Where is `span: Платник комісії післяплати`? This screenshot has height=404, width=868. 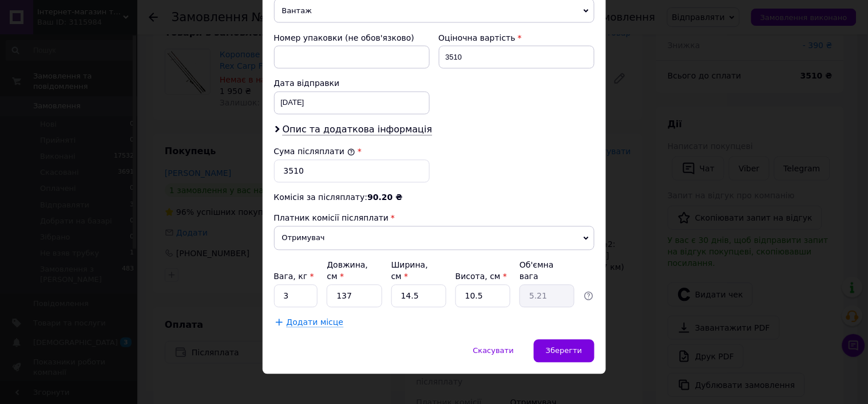
span: Платник комісії післяплати is located at coordinates (332, 218).